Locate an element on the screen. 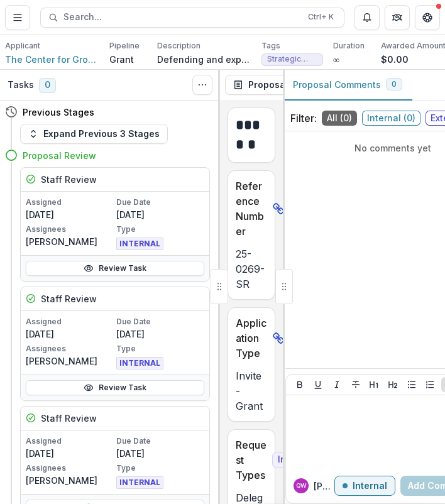  h3: Tasks is located at coordinates (20, 85).